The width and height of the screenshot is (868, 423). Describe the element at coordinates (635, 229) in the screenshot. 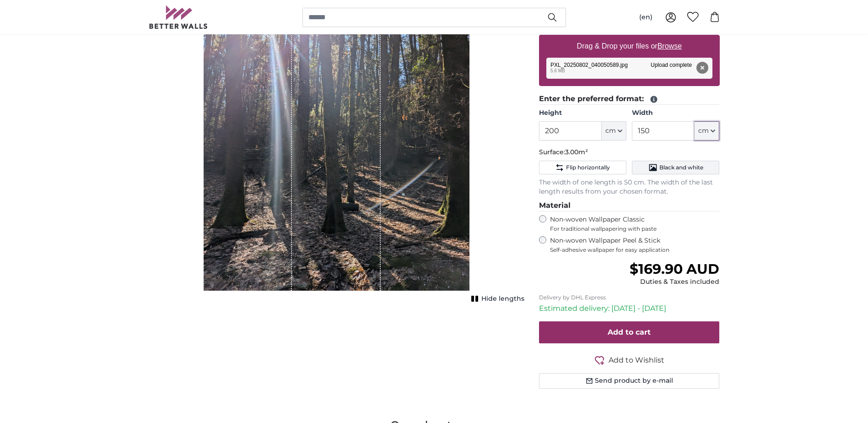

I see `span: For traditional wallpapering with paste` at that location.